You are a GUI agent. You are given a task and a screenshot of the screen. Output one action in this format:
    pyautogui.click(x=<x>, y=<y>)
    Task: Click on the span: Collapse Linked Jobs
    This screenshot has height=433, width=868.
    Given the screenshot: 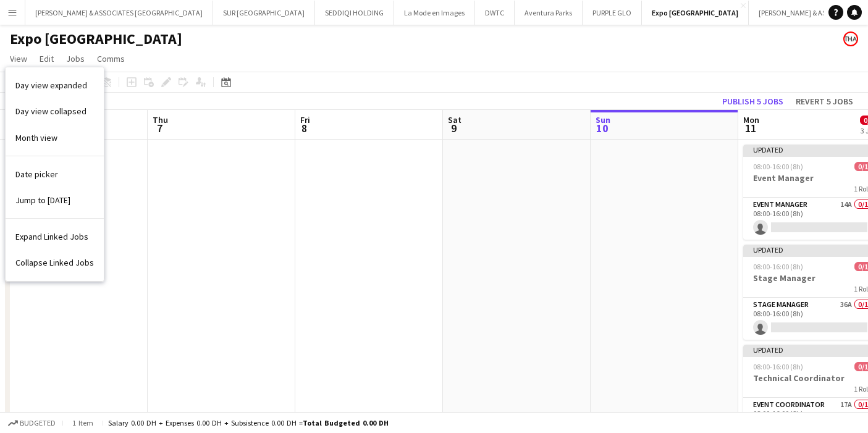 What is the action you would take?
    pyautogui.click(x=54, y=262)
    